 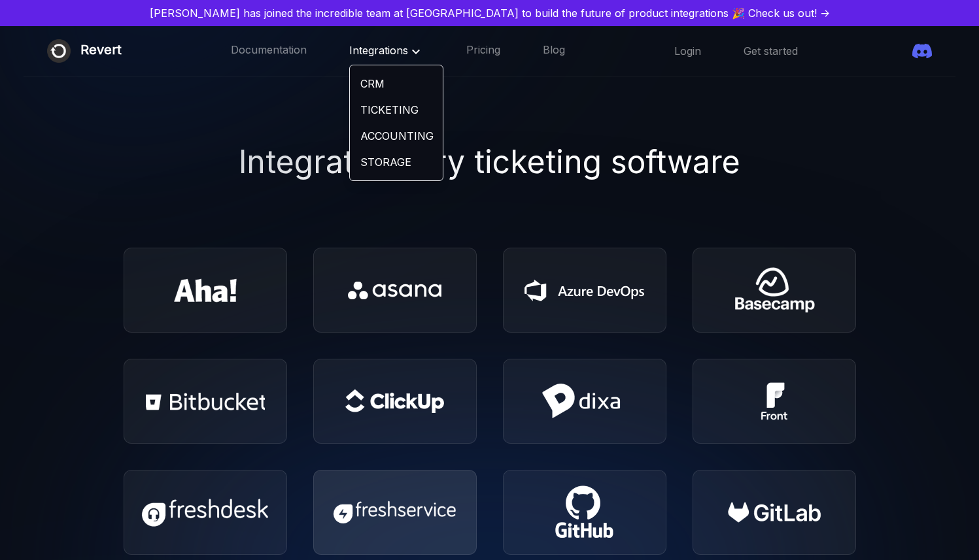 What do you see at coordinates (396, 84) in the screenshot?
I see `a: CRM` at bounding box center [396, 84].